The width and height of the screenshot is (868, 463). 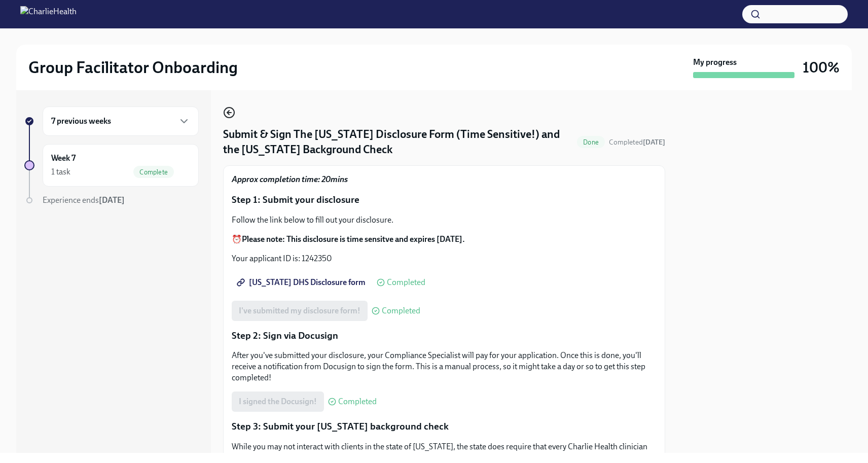 What do you see at coordinates (111, 165) in the screenshot?
I see `a: Week 71 taskComplete` at bounding box center [111, 165].